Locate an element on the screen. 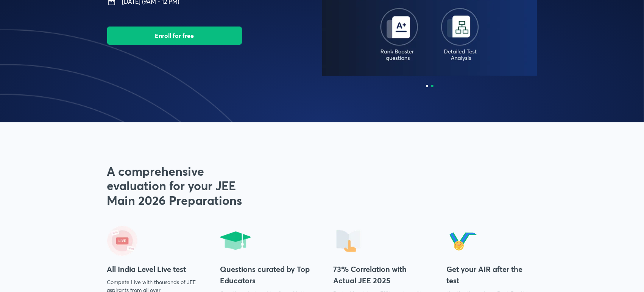  h4: Get your AIR after the test is located at coordinates (492, 275).